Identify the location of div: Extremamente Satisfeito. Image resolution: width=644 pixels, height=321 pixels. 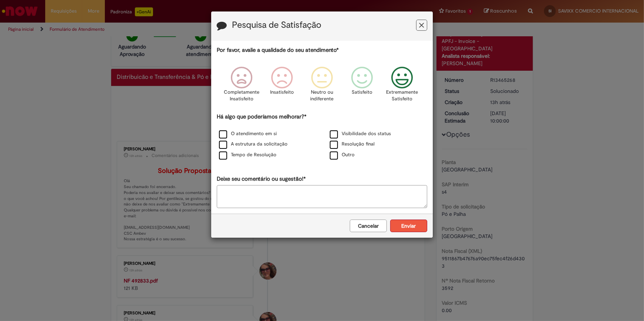
(402, 86).